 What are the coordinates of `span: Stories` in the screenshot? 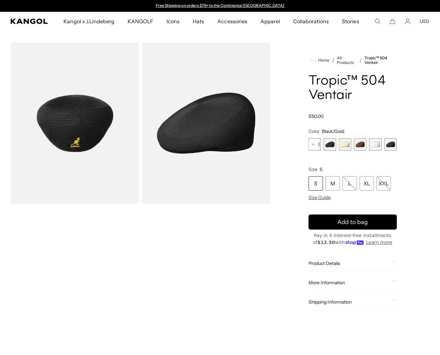 It's located at (350, 21).